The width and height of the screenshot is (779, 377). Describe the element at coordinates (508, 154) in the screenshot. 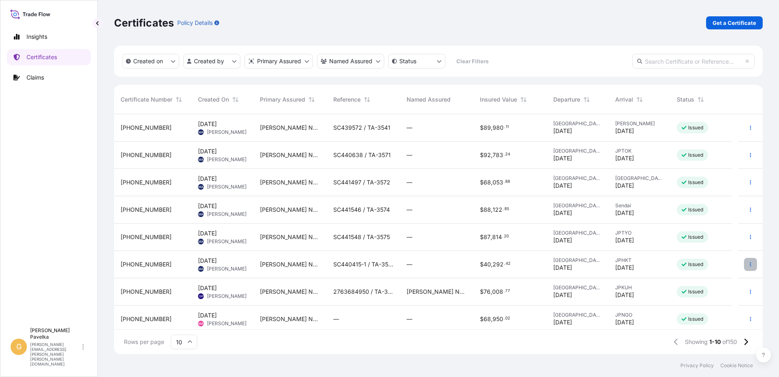

I see `span: 24` at that location.